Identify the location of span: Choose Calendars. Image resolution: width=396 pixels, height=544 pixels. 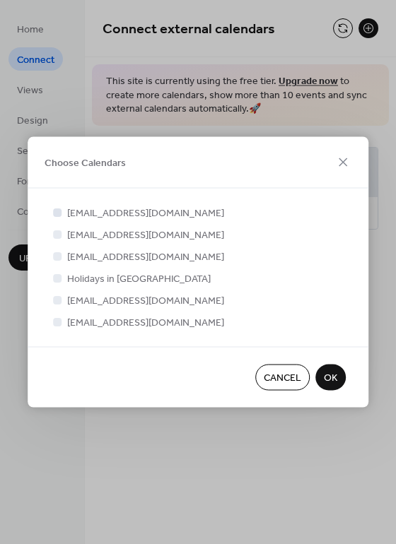
(85, 163).